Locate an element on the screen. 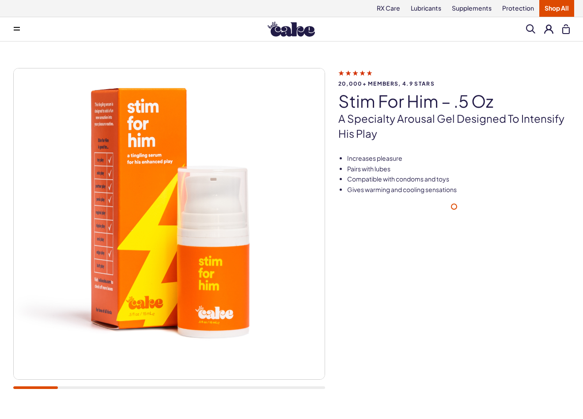 Image resolution: width=583 pixels, height=419 pixels. li: Increases pleasure is located at coordinates (459, 159).